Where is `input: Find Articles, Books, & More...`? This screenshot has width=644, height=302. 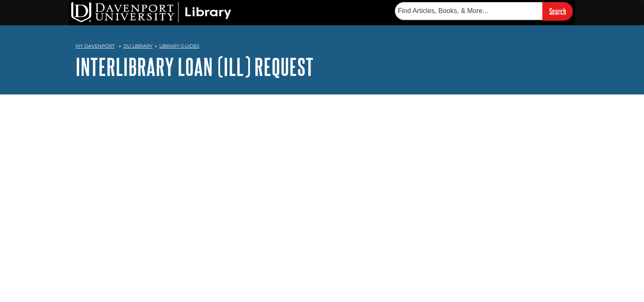
input: Find Articles, Books, & More... is located at coordinates (469, 11).